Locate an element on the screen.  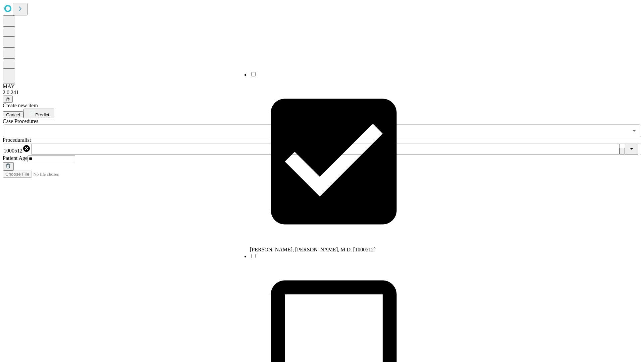
button: Predict is located at coordinates (39, 113).